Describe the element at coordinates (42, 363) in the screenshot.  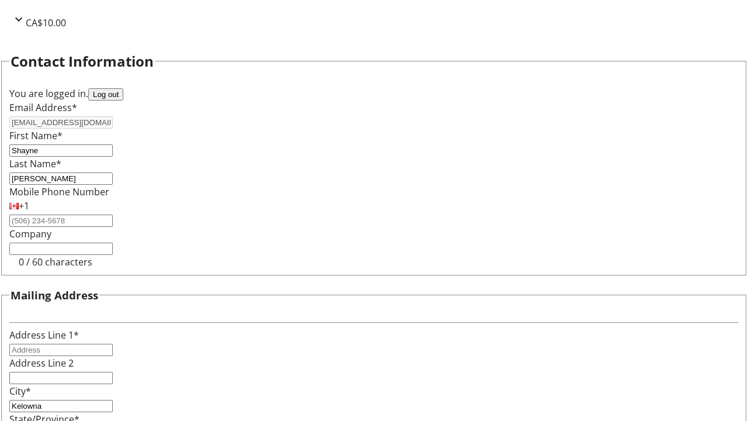
I see `label: Address Line 2` at that location.